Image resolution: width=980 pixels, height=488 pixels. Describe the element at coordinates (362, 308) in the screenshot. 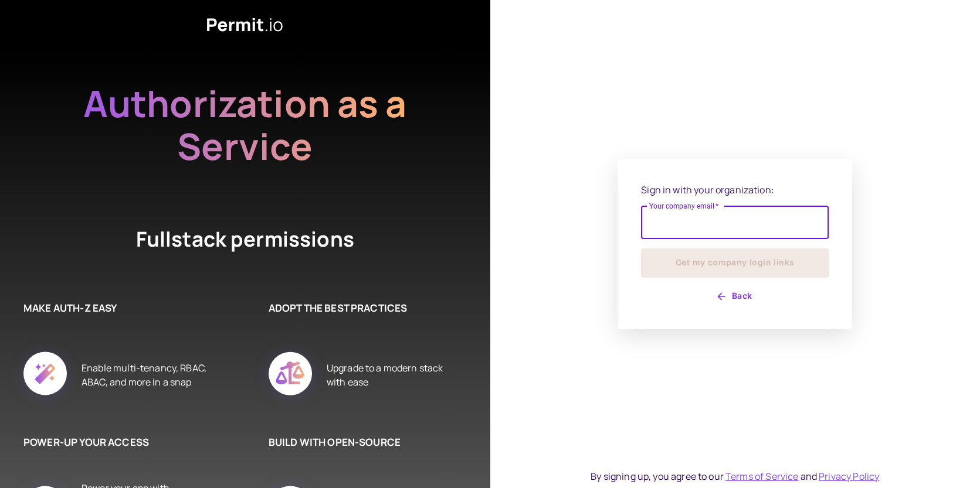

I see `h6: ADOPT THE BEST PRACTICES` at that location.